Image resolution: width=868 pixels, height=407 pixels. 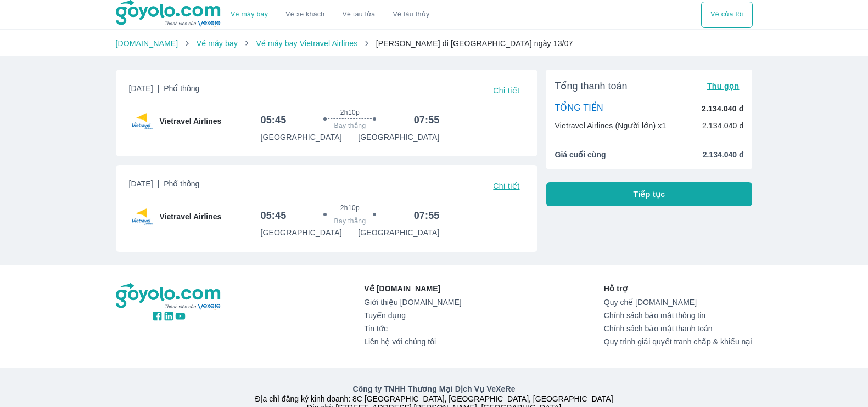 I want to click on span: Tiếp tục, so click(x=649, y=194).